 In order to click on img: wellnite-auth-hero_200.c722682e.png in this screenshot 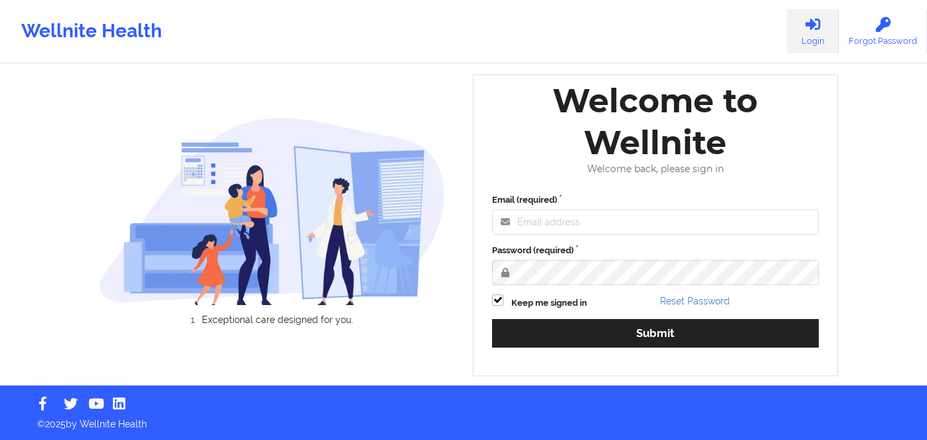, I will do `click(272, 211)`.